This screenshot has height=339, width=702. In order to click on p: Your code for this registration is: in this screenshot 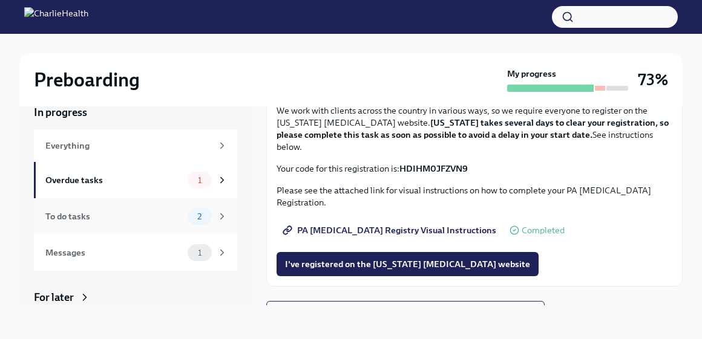, I will do `click(474, 169)`.